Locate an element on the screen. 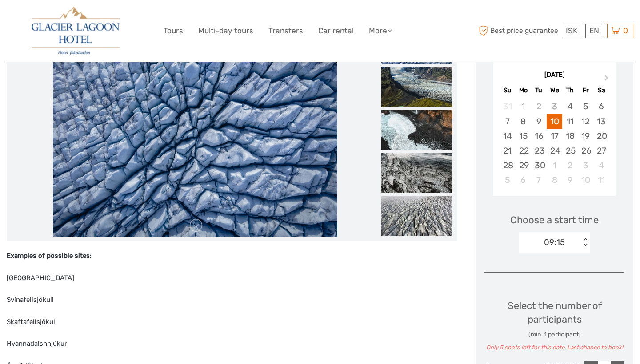  div: Choose Thursday, October 9th, 2025 is located at coordinates (570, 180).